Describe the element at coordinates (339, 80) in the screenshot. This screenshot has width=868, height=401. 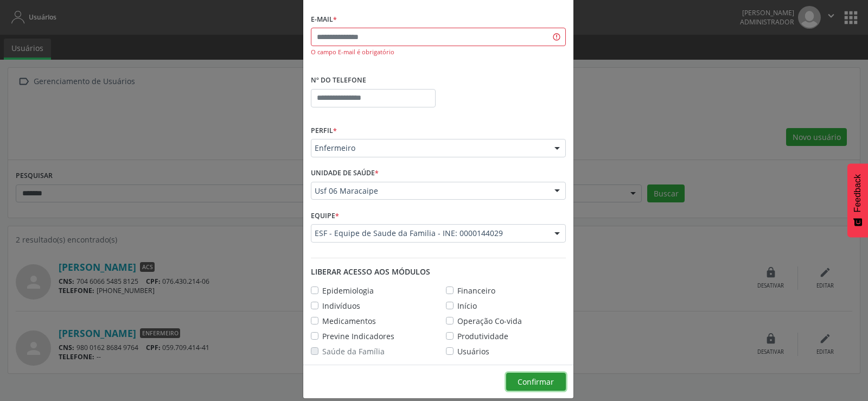
I see `label: Nº do Telefone` at that location.